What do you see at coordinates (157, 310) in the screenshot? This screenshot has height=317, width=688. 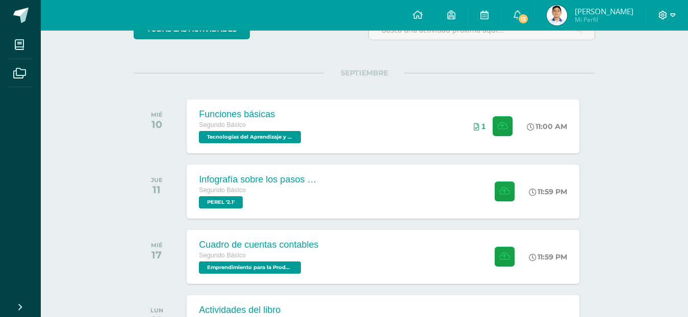 I see `div: LUN` at bounding box center [157, 310].